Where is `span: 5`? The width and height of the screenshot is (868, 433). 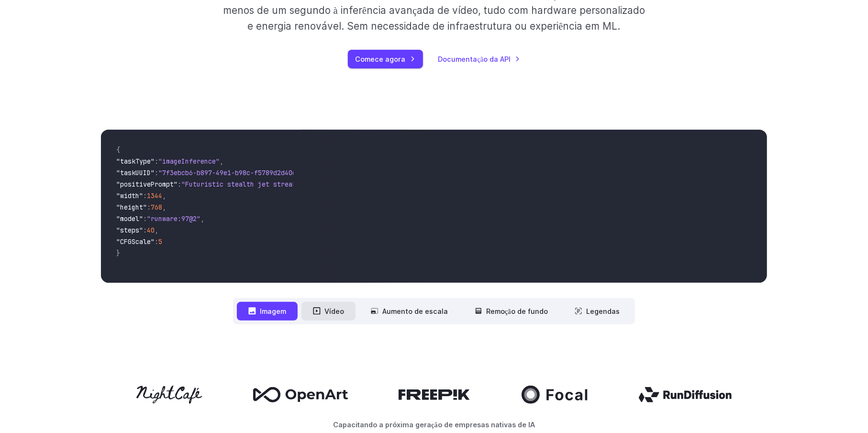
span: 5 is located at coordinates (160, 241).